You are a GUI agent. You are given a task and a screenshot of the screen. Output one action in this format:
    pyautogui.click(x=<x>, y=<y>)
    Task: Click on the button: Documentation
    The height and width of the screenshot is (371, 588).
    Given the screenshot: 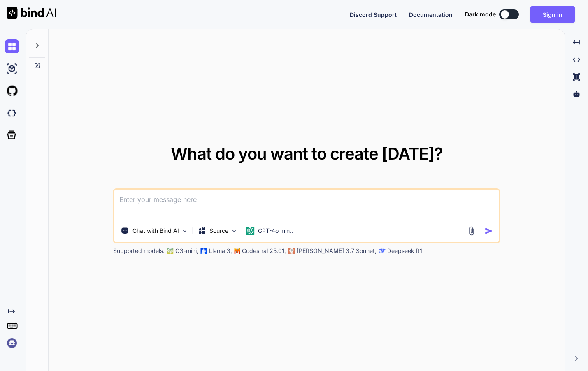 What is the action you would take?
    pyautogui.click(x=431, y=15)
    